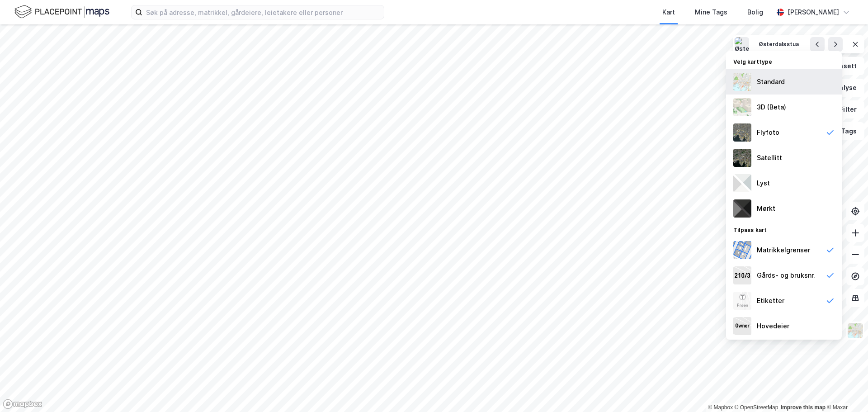 This screenshot has height=412, width=868. What do you see at coordinates (22, 404) in the screenshot?
I see `a: Mapbox homepage` at bounding box center [22, 404].